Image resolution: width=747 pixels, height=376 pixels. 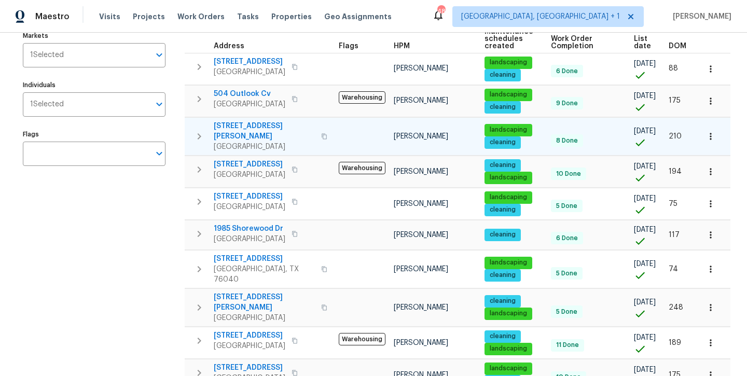 I want to click on span: Projects, so click(x=149, y=17).